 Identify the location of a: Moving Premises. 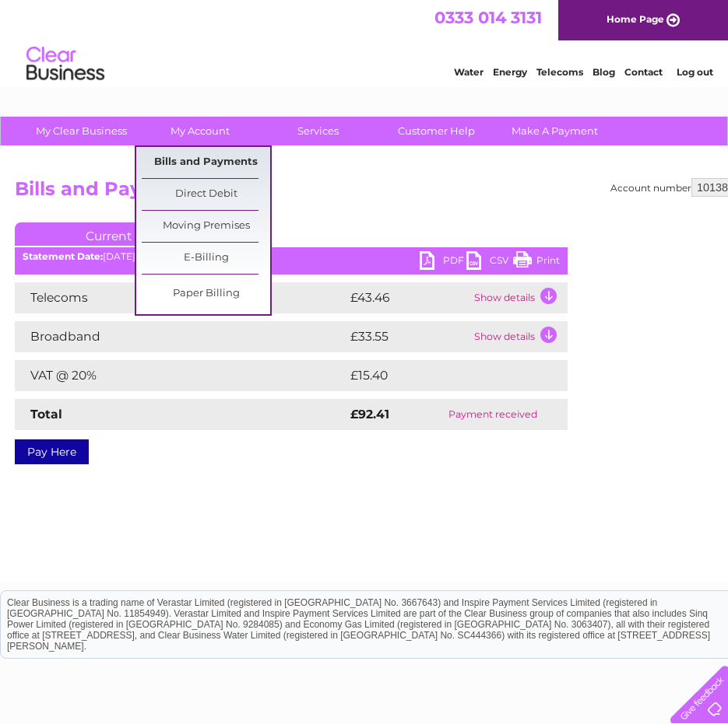
(205, 227).